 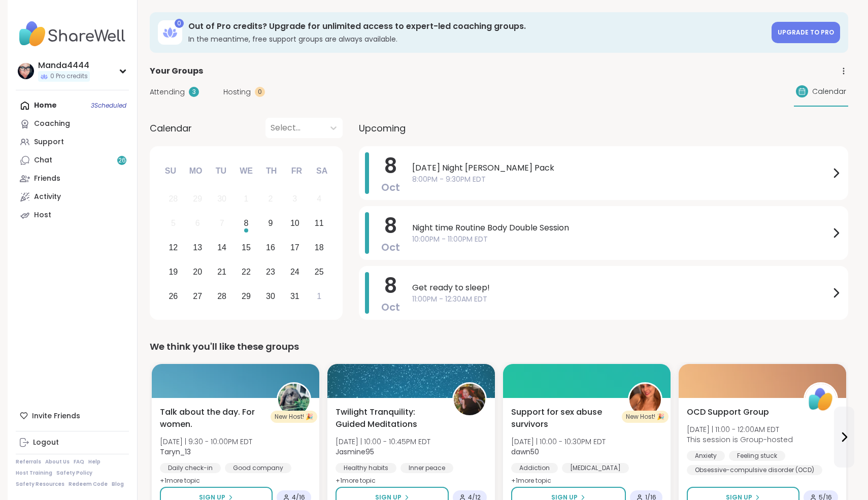 What do you see at coordinates (294, 399) in the screenshot?
I see `img: Taryn_13` at bounding box center [294, 399].